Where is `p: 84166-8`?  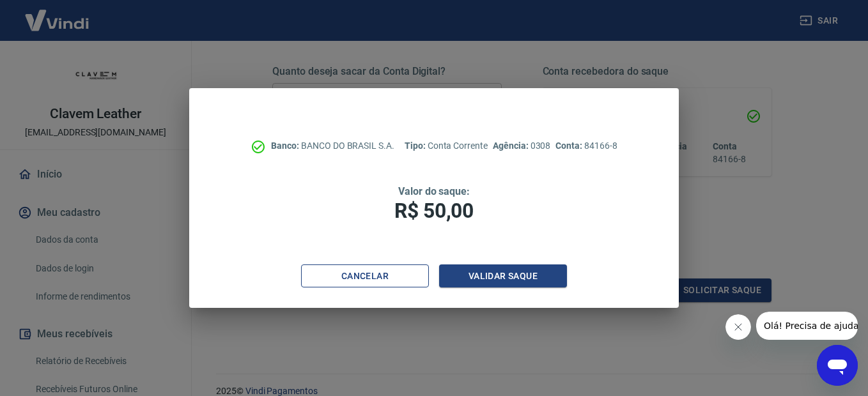
p: 84166-8 is located at coordinates (586, 145).